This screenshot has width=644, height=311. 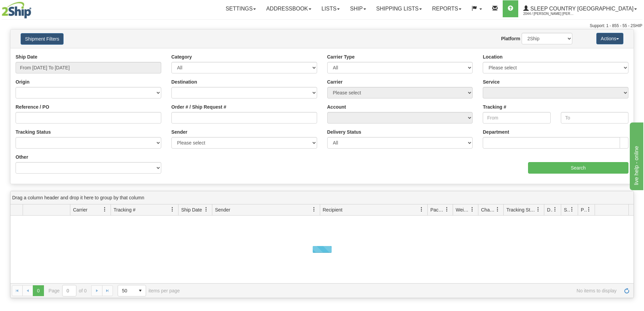 I want to click on label: Service, so click(x=491, y=82).